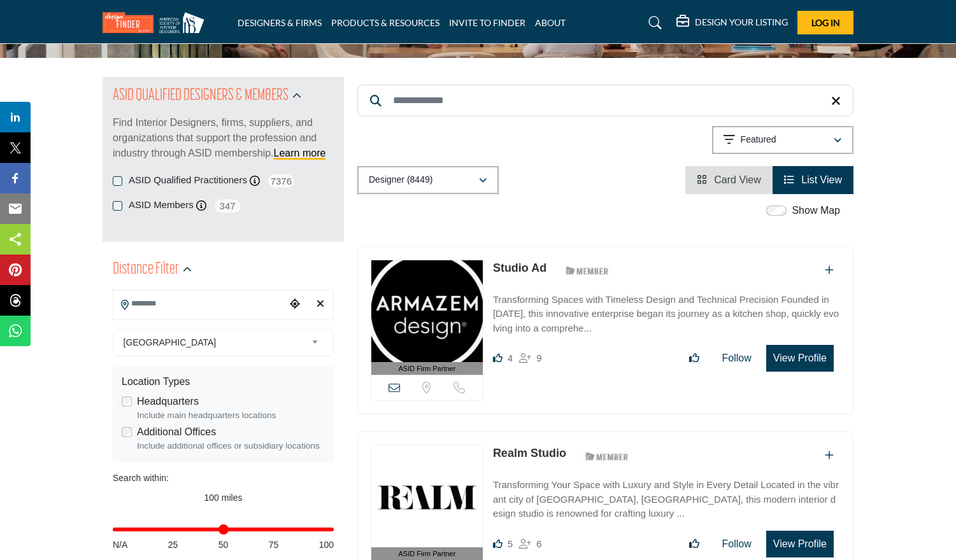 This screenshot has width=956, height=560. What do you see at coordinates (822, 180) in the screenshot?
I see `span: List View` at bounding box center [822, 180].